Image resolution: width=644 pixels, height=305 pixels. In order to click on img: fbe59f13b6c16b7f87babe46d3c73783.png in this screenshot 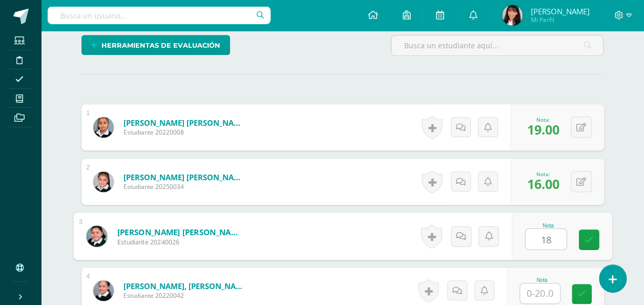, I will do `click(103, 127)`.